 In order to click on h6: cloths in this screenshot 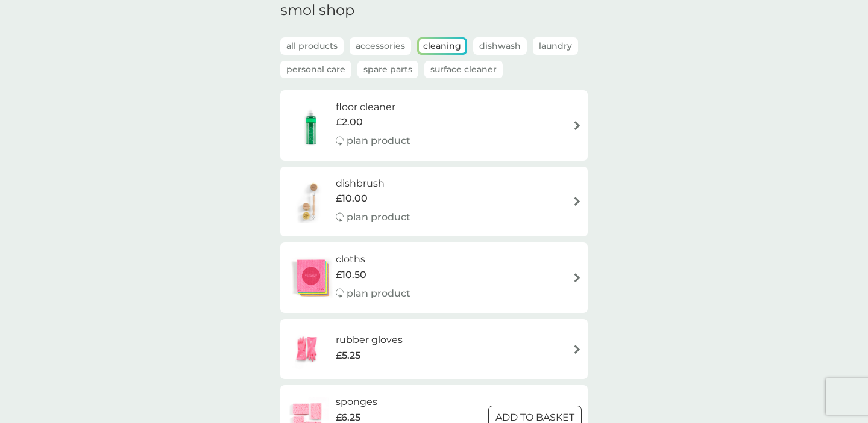, I will do `click(373, 260)`.